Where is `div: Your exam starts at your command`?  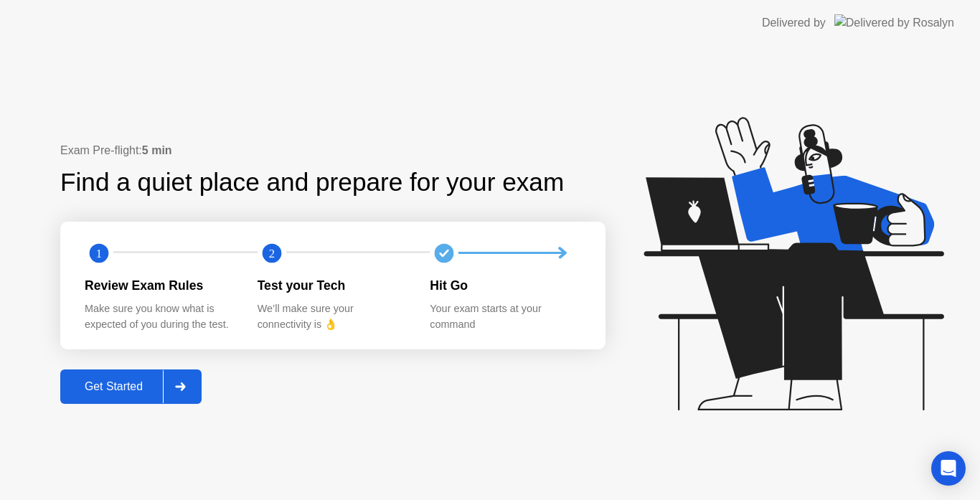
div: Your exam starts at your command is located at coordinates (504, 316).